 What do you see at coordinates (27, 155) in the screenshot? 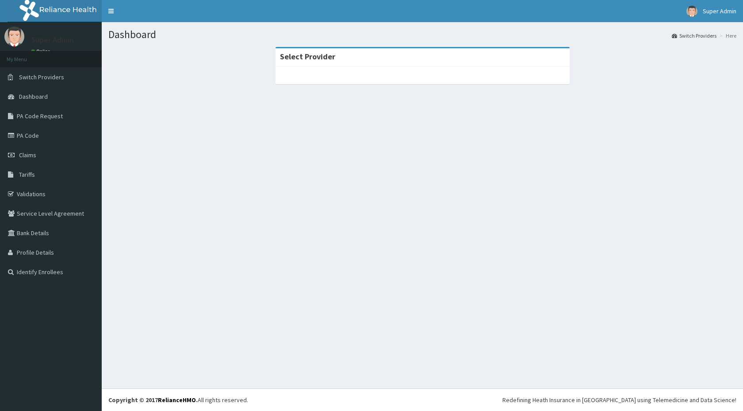
I see `span: Claims` at bounding box center [27, 155].